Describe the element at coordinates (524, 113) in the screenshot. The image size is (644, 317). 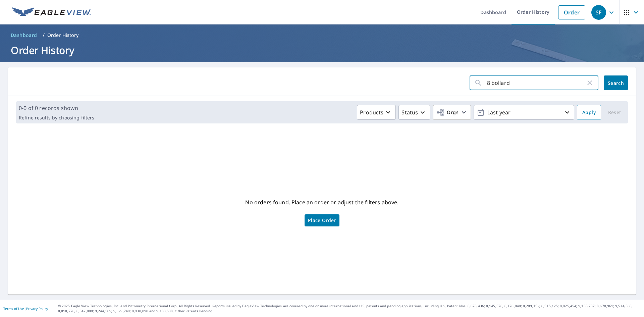
I see `p: Last year` at that location.